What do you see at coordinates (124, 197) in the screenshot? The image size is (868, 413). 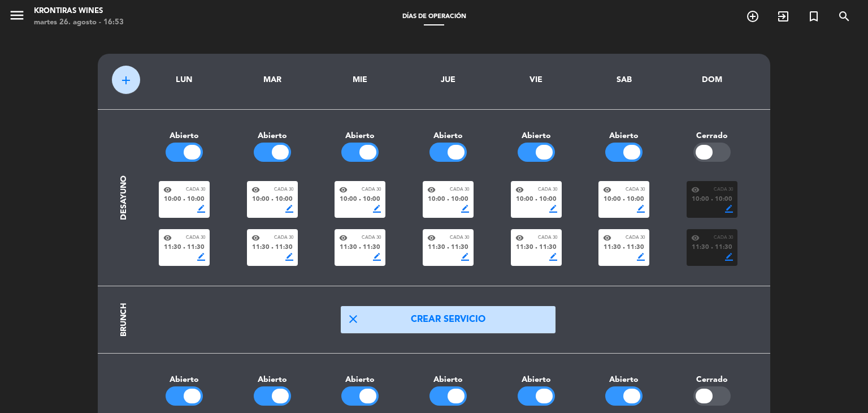 I see `div: Desayuno` at bounding box center [124, 197].